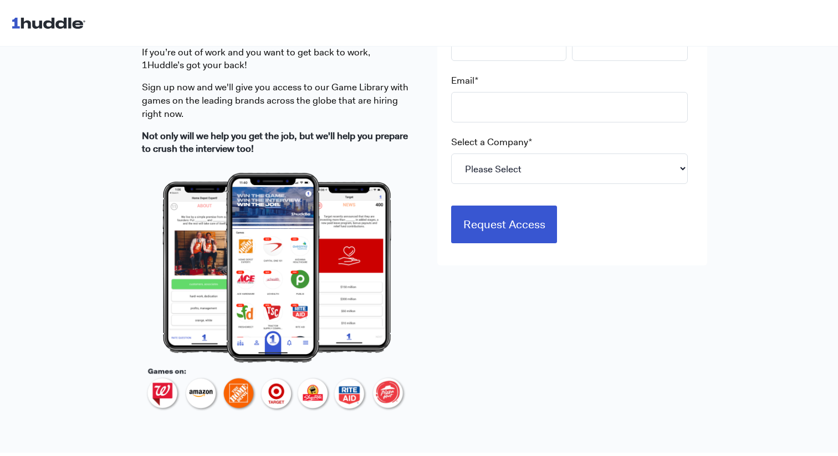 This screenshot has height=456, width=838. What do you see at coordinates (277, 100) in the screenshot?
I see `p: S` at bounding box center [277, 100].